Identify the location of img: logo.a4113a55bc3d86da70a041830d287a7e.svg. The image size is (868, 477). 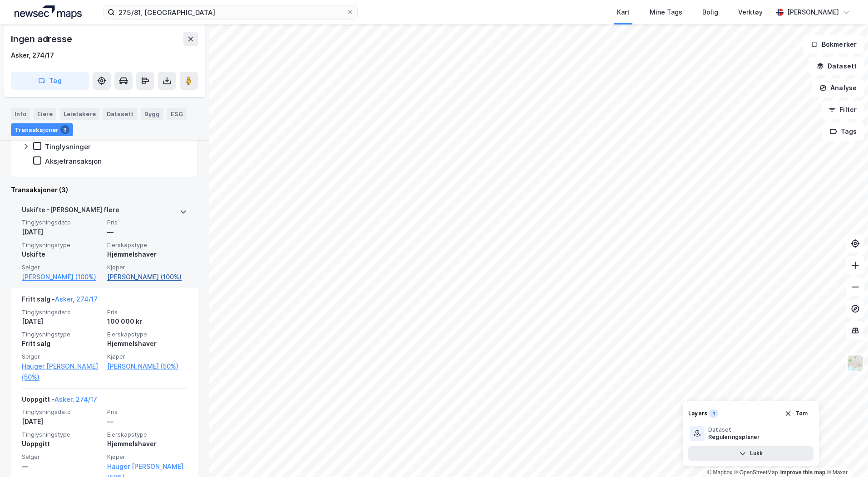
(48, 13).